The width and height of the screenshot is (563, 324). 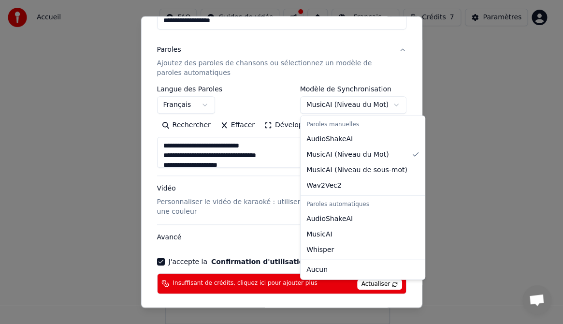 I want to click on div: Paroles automatiques, so click(x=362, y=204).